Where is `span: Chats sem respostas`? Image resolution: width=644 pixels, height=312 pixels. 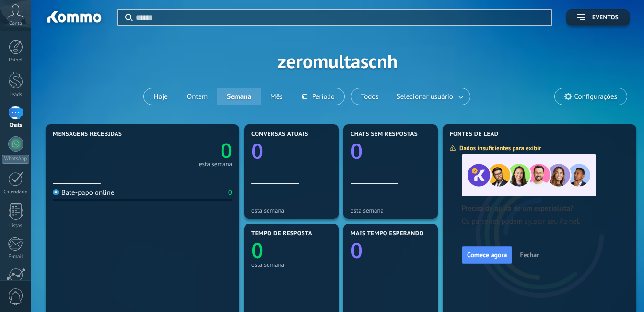
span: Chats sem respostas is located at coordinates (385, 135).